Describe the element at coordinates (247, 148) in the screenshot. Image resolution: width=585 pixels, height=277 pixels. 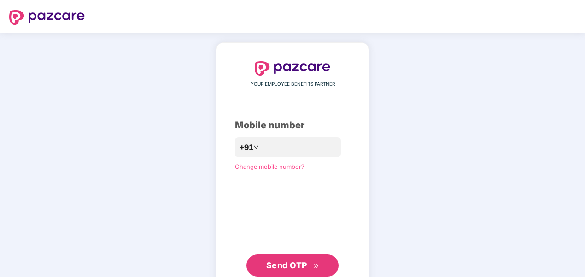
I see `span: +91` at that location.